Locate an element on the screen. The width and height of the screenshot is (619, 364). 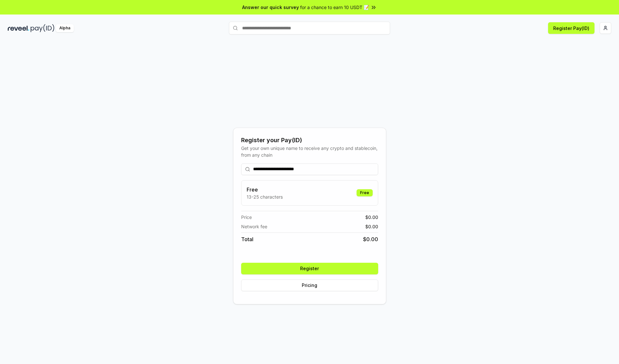
span: Total is located at coordinates (247, 239).